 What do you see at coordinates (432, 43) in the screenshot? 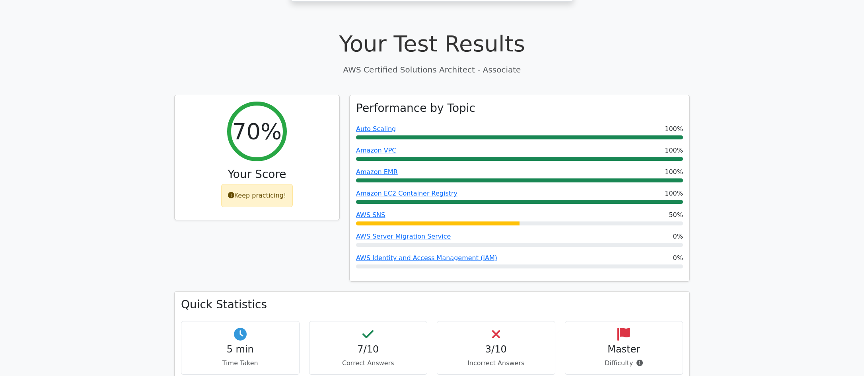
I see `h1: Your Test Results` at bounding box center [432, 43].